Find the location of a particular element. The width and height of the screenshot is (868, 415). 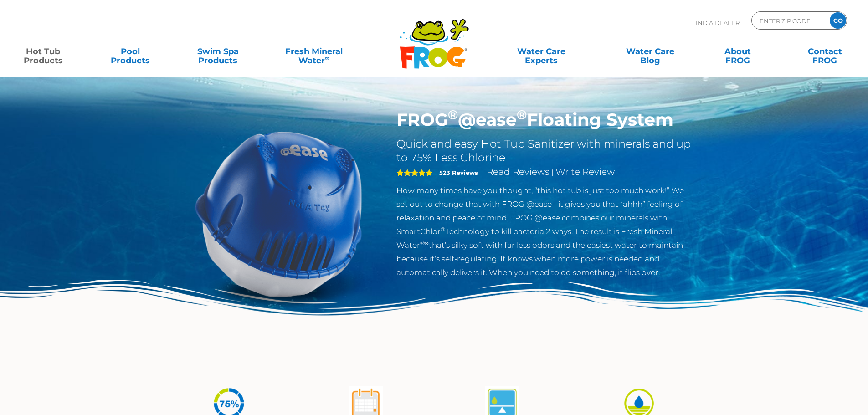

a: ContactFROG is located at coordinates (824, 52).